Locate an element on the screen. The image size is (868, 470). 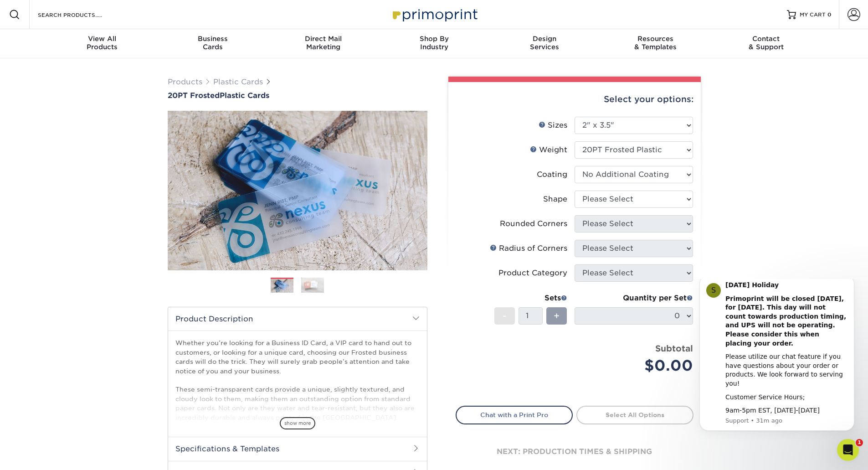
a: Resources& Templates is located at coordinates (655, 44).